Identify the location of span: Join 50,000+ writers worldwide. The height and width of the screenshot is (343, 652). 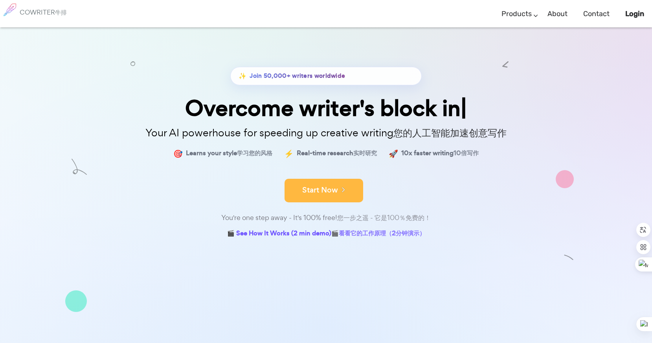
(331, 76).